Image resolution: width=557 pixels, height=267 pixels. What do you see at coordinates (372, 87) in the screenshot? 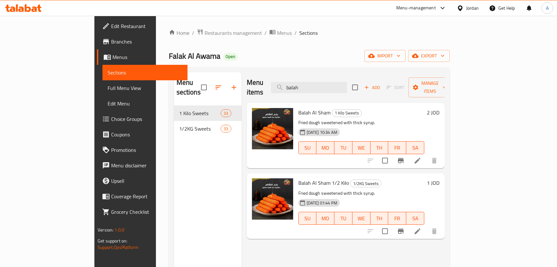
I see `span: Add item` at bounding box center [372, 87].